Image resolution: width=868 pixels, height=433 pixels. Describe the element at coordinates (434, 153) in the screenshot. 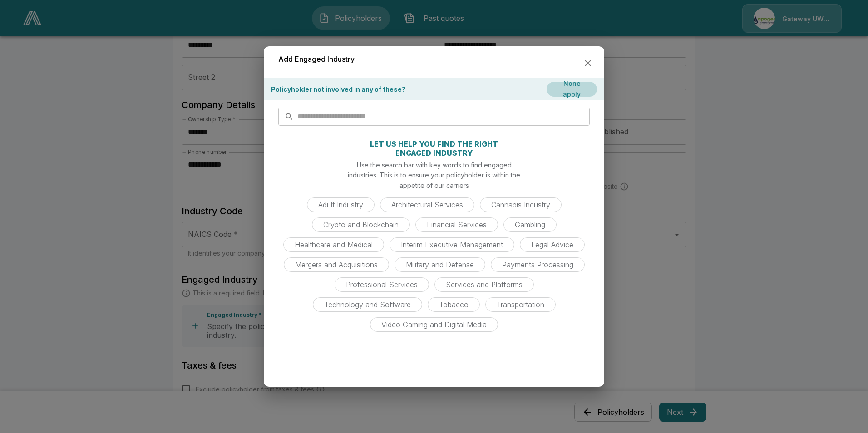

I see `p: ENGAGED INDUSTRY` at that location.